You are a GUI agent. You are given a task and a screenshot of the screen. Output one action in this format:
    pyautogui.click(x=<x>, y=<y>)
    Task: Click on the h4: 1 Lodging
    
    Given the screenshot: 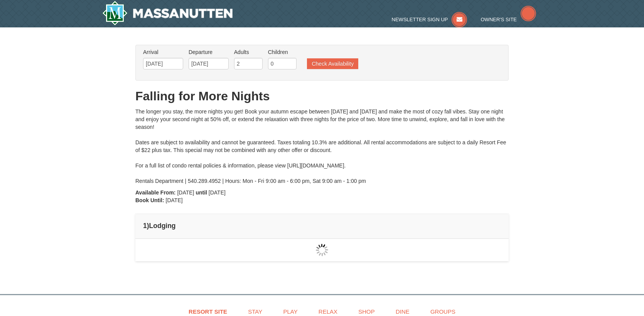 What is the action you would take?
    pyautogui.click(x=322, y=226)
    